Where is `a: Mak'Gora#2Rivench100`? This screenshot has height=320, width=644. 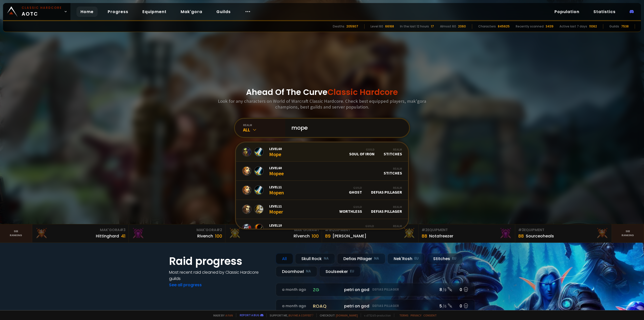 a: Mak'Gora#2Rivench100 is located at coordinates (177, 233).